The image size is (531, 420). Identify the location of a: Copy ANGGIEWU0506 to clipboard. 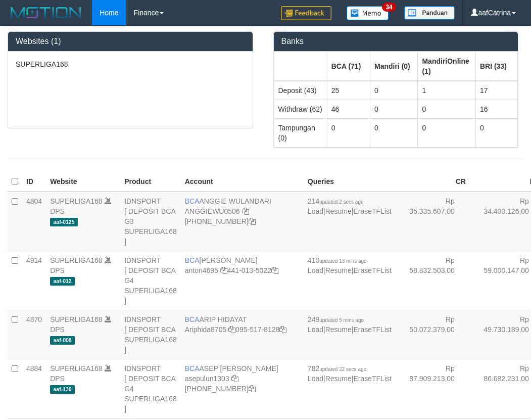
(246, 211).